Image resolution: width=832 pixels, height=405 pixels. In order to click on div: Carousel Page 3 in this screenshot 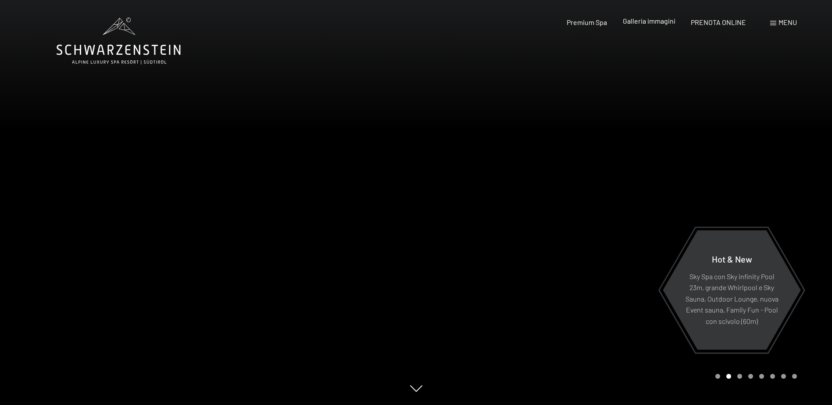, I will do `click(740, 376)`.